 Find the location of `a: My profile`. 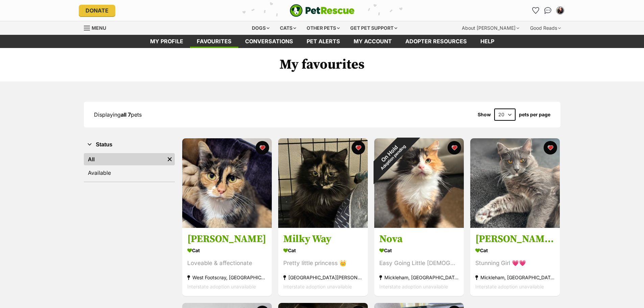

a: My profile is located at coordinates (166, 41).